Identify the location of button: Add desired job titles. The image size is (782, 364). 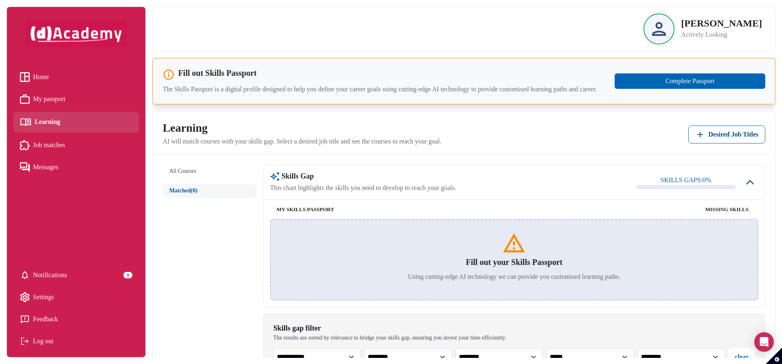
(727, 134).